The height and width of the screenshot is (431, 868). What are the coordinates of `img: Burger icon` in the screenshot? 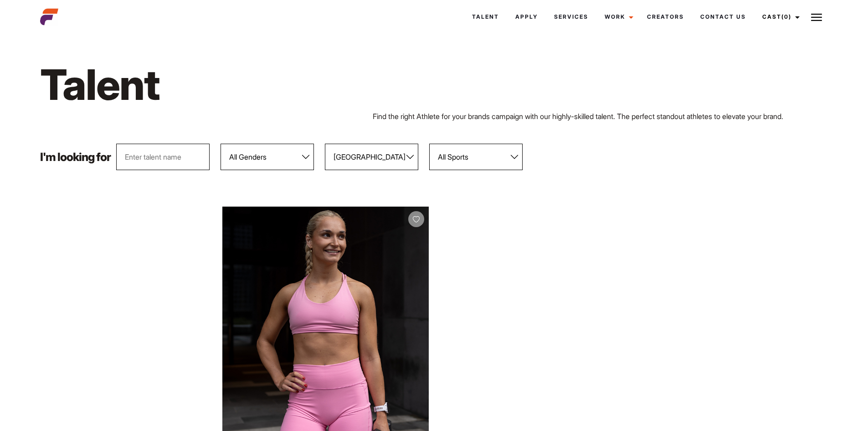 It's located at (817, 17).